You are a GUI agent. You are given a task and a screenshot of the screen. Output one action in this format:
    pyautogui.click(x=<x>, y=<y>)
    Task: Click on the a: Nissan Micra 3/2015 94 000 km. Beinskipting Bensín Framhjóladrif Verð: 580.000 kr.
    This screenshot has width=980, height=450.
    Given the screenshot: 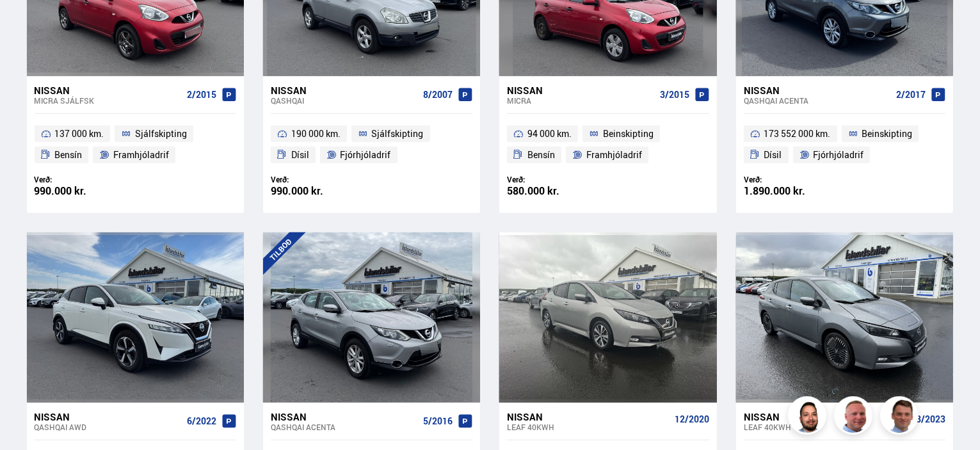 What is the action you would take?
    pyautogui.click(x=608, y=144)
    